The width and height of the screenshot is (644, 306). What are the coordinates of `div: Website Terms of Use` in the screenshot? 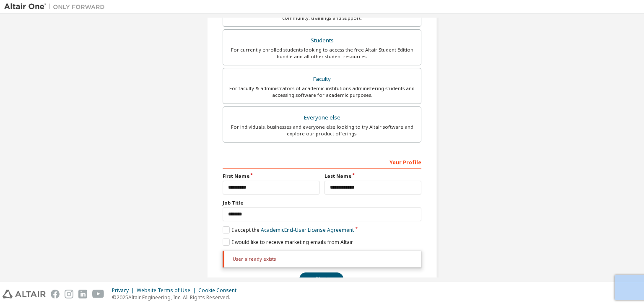 It's located at (167, 291).